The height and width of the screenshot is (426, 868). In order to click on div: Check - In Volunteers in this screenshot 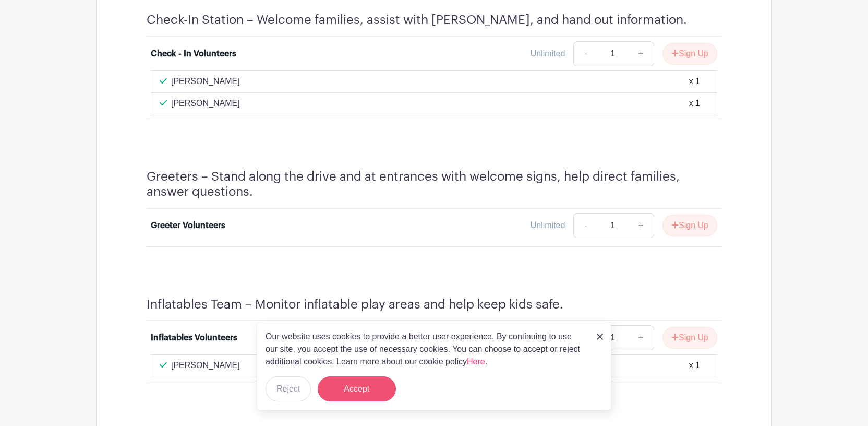, I will do `click(194, 54)`.